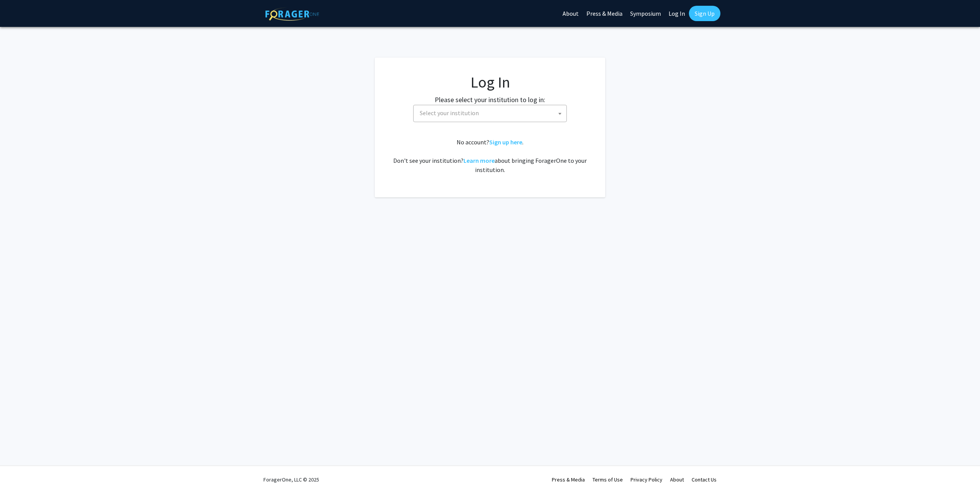 This screenshot has width=980, height=493. I want to click on a: Contact Us, so click(704, 480).